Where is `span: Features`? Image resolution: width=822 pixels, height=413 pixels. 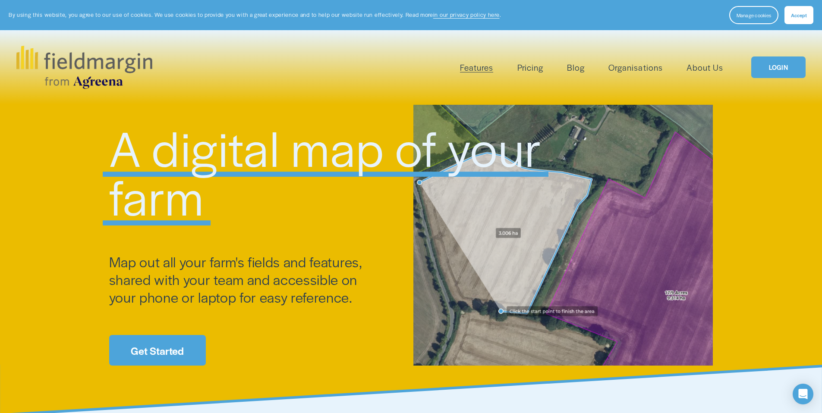 span: Features is located at coordinates (476, 67).